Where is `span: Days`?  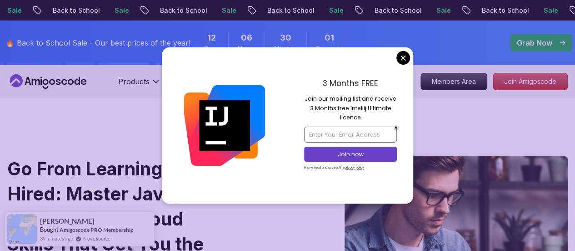
span: Days is located at coordinates (211, 49).